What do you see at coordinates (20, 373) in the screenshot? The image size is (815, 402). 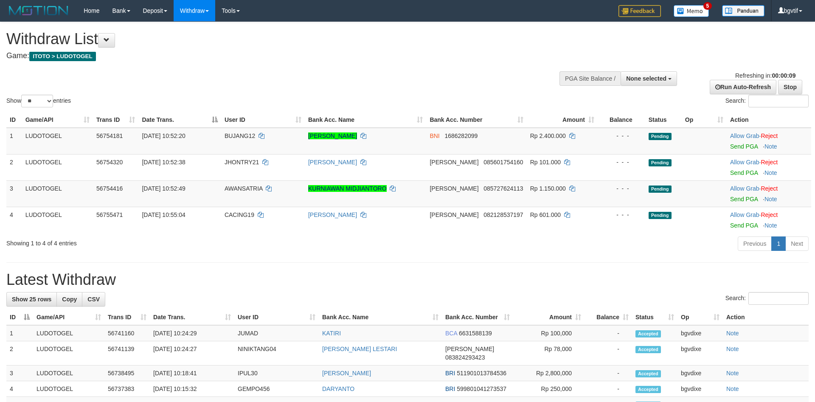 I see `td: 3` at bounding box center [20, 373].